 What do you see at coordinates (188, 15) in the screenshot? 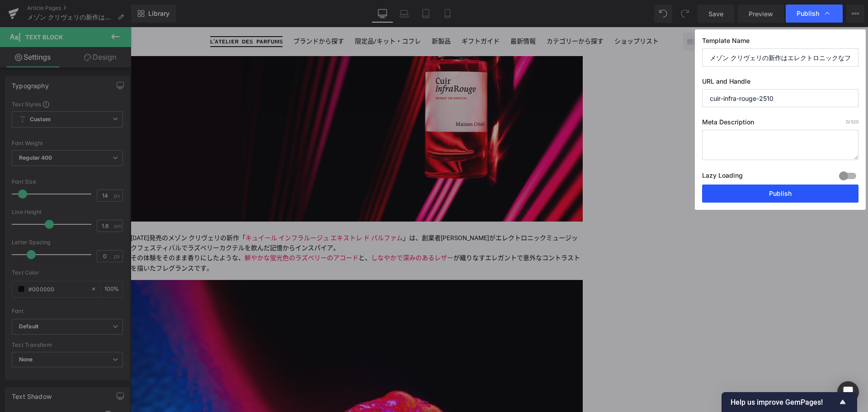
I see `a: ブランドから探す` at bounding box center [188, 15].